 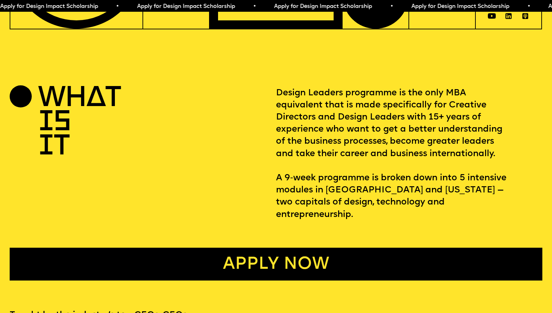 What do you see at coordinates (409, 154) in the screenshot?
I see `p: Design Leaders programme is the only MBA equivalent that is made specifically for Creative Direct...` at bounding box center [409, 154].